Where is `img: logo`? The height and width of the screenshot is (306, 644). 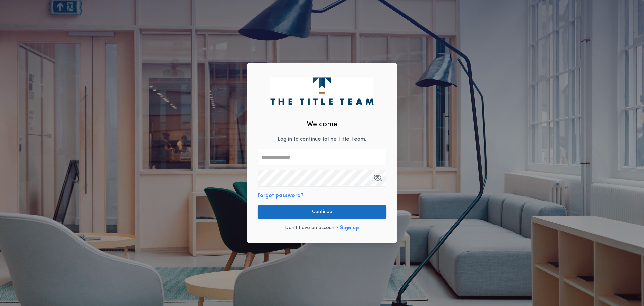 img: logo is located at coordinates (322, 91).